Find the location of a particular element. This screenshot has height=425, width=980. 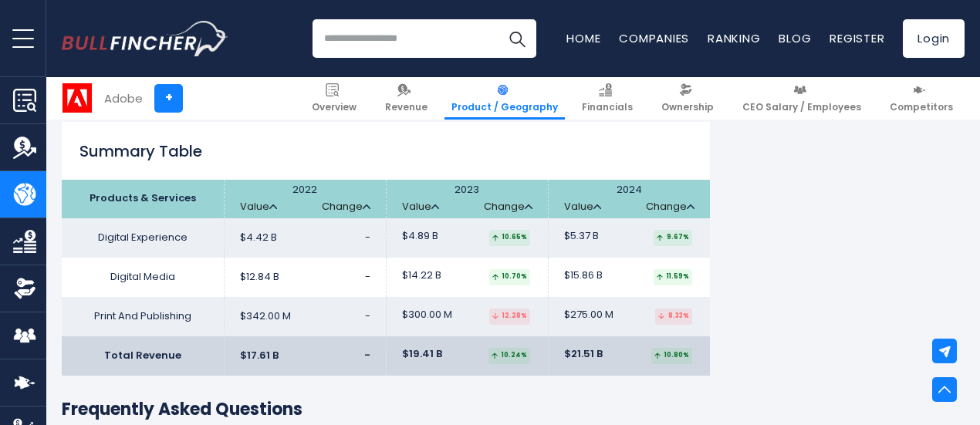

a: CEO Salary / Employees is located at coordinates (802, 98).